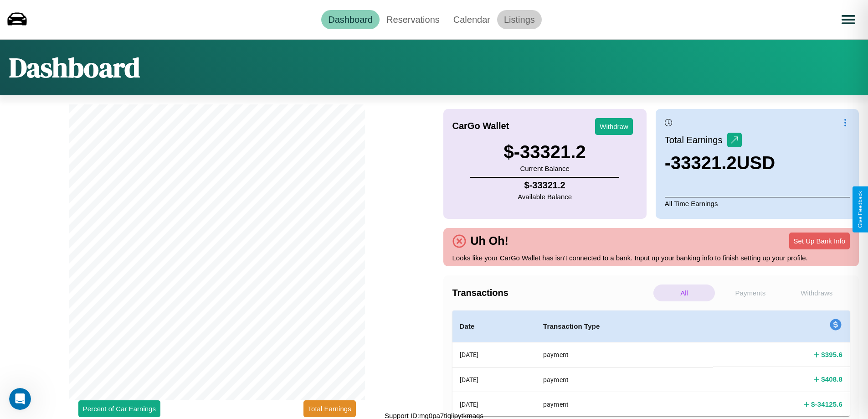 The width and height of the screenshot is (868, 419). What do you see at coordinates (720, 163) in the screenshot?
I see `h3: -33321.2 USD` at bounding box center [720, 163].